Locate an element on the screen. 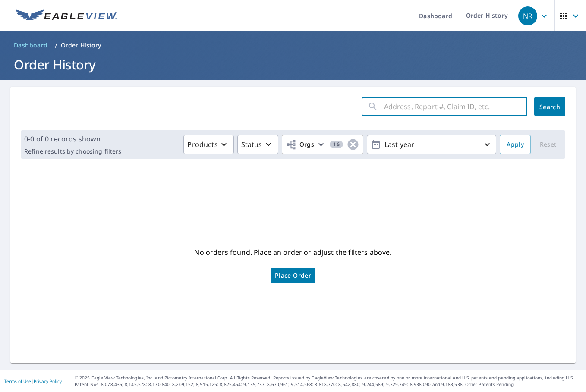  a: Terms of Use is located at coordinates (18, 381).